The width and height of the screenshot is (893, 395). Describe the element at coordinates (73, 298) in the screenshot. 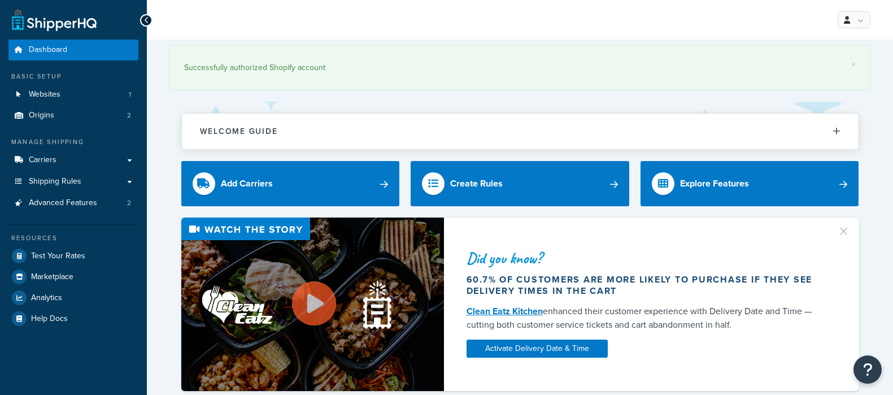

I see `li: Analytics` at that location.